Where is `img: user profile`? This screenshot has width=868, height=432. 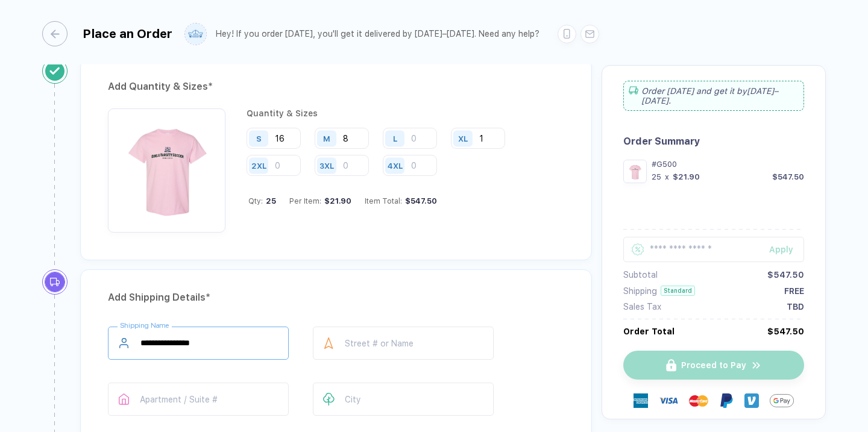
img: user profile is located at coordinates (196, 34).